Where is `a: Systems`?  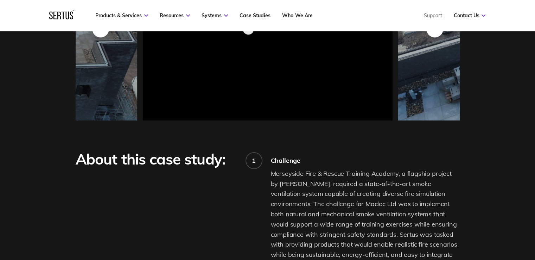 a: Systems is located at coordinates (215, 15).